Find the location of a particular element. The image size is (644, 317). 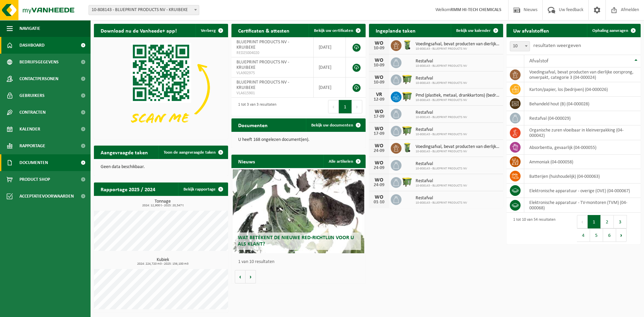

div: 01-10 is located at coordinates (379, 202).